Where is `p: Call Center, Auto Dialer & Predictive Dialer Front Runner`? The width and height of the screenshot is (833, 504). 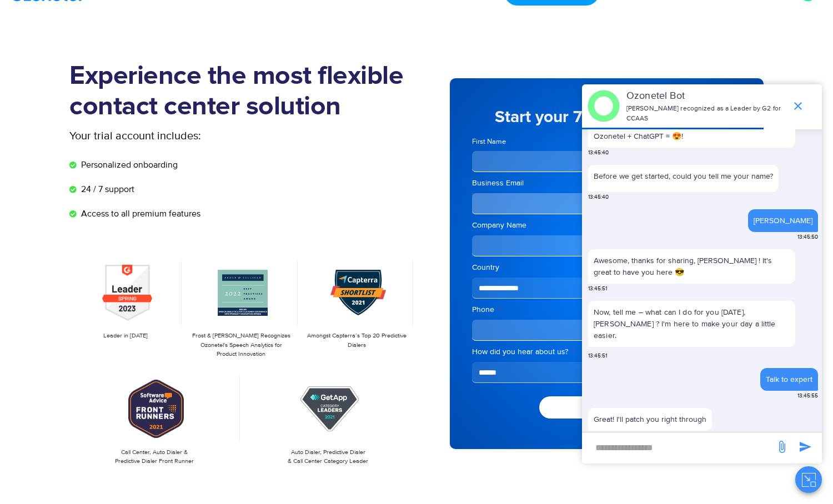
p: Call Center, Auto Dialer & Predictive Dialer Front Runner is located at coordinates (155, 456).